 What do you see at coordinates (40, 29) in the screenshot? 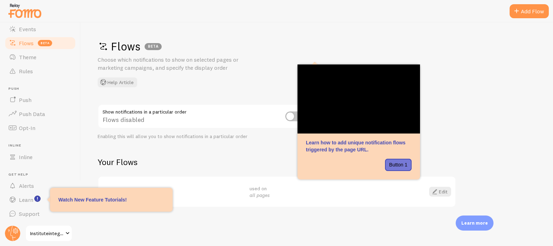
I see `a: Events` at bounding box center [40, 29].